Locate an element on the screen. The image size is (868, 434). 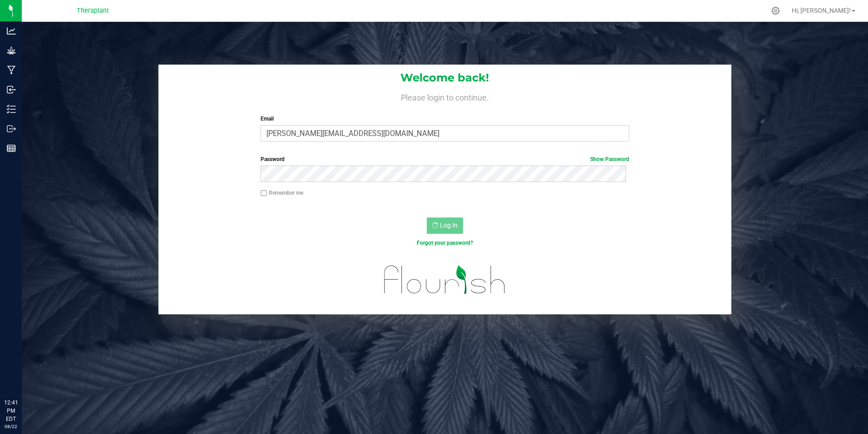
label: Remember me is located at coordinates (282, 193).